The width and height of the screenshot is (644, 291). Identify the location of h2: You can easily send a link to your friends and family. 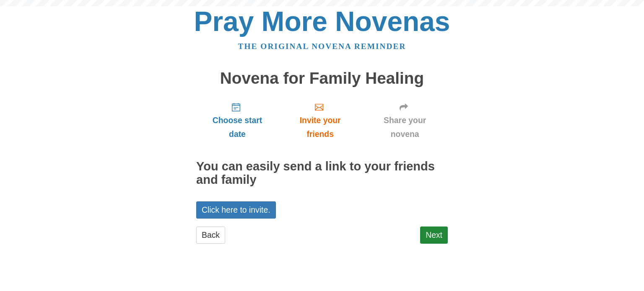
(322, 174).